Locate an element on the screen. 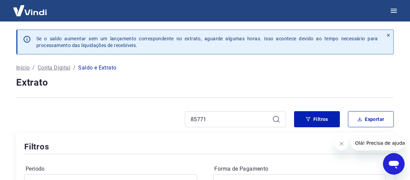  input: Busque pelo número do pedido is located at coordinates (230, 119).